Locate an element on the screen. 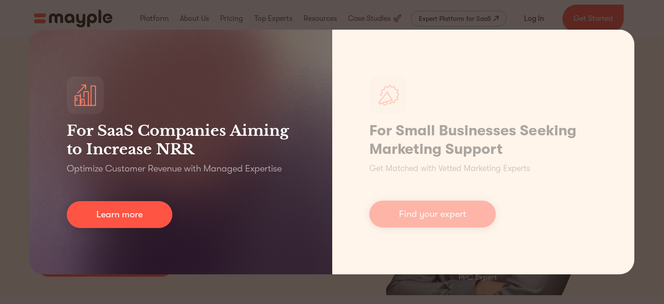  h3: For SaaS Companies Aiming to Increase NRR is located at coordinates (181, 140).